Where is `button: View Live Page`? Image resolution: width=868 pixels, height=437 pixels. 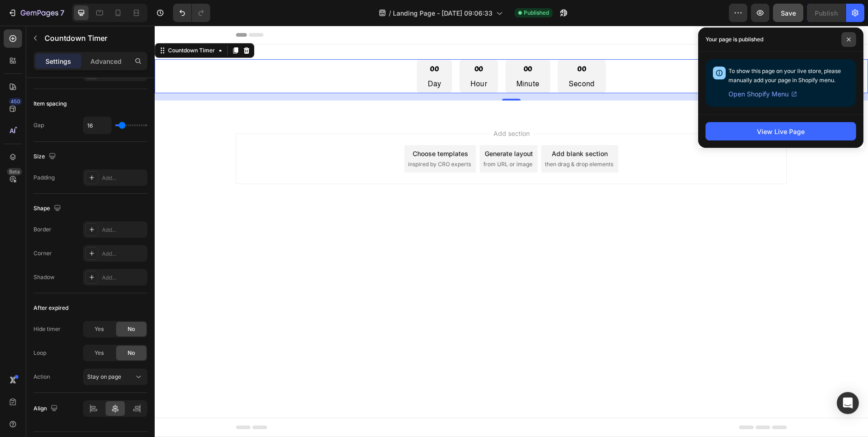
button: View Live Page is located at coordinates (781, 131).